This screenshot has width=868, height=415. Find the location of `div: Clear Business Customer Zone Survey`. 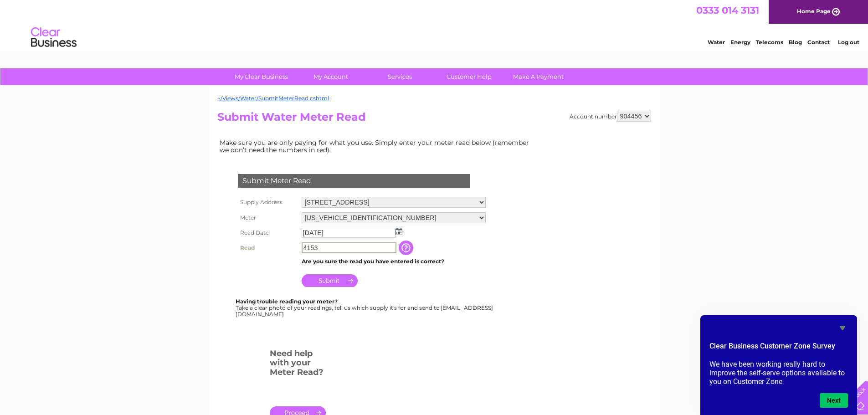

div: Clear Business Customer Zone Survey is located at coordinates (778, 365).